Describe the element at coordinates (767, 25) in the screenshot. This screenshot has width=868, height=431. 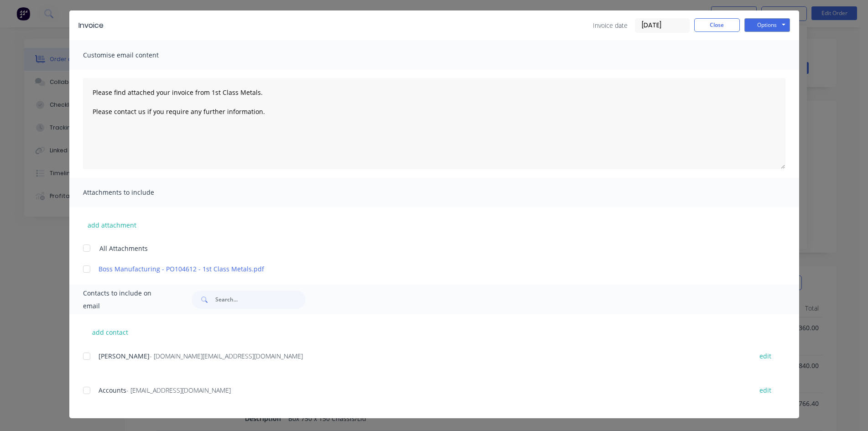
I see `button: Options` at that location.